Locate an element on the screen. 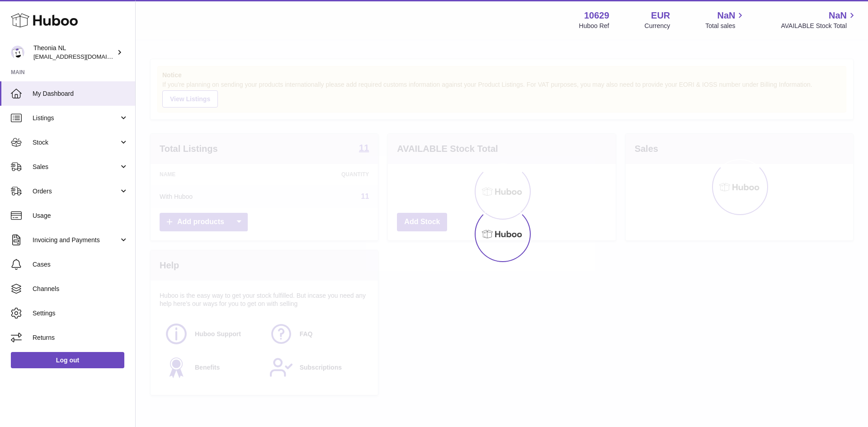  span: Stock is located at coordinates (75, 142).